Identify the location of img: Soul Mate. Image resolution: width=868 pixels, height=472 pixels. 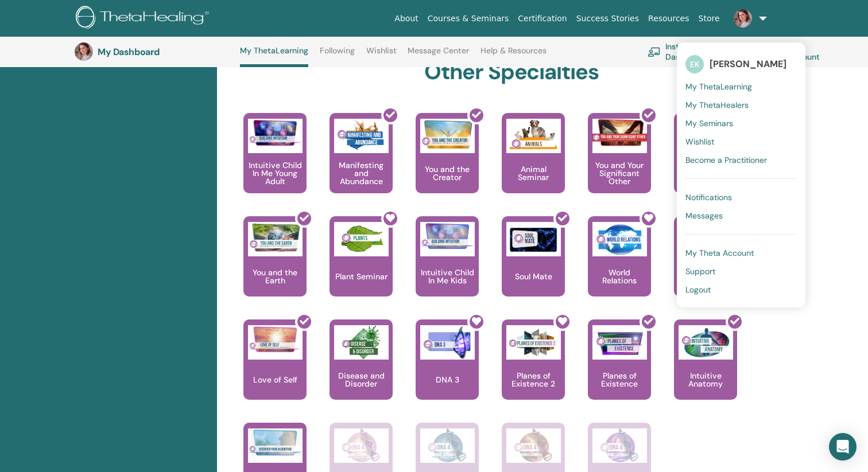
(533, 239).